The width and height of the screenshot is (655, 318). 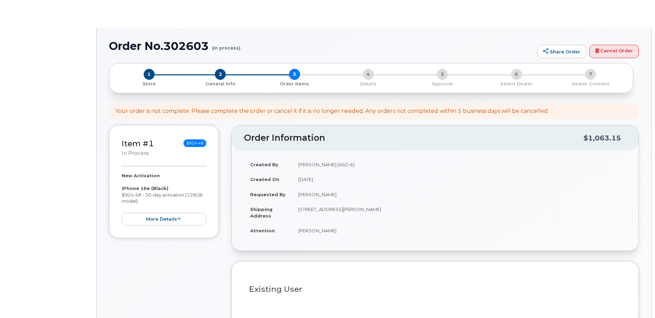 I want to click on div: $1,063.15, so click(x=602, y=138).